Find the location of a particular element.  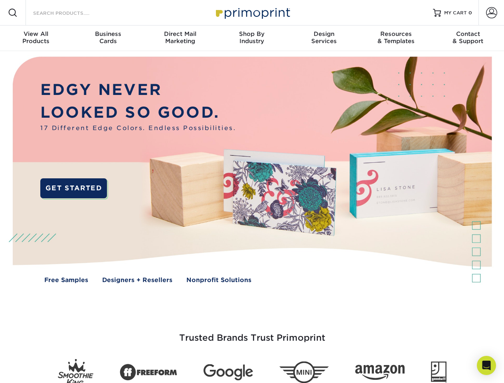

h3: Trusted Brands Trust Primoprint is located at coordinates (252, 333).